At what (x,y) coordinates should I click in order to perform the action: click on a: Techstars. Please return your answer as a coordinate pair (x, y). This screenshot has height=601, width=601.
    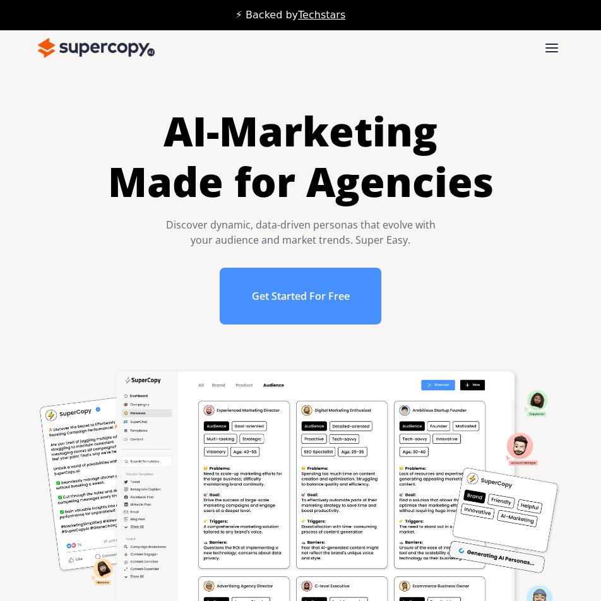
    Looking at the image, I should click on (322, 15).